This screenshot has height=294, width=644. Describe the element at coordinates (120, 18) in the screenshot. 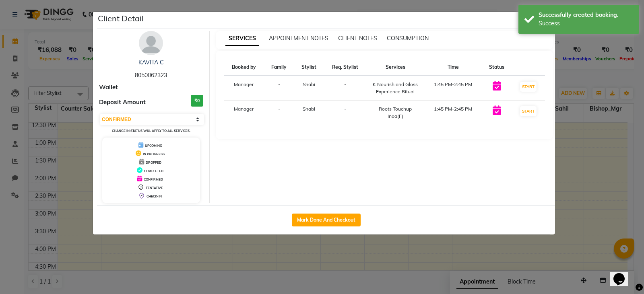

I see `h5: Client Detail` at that location.